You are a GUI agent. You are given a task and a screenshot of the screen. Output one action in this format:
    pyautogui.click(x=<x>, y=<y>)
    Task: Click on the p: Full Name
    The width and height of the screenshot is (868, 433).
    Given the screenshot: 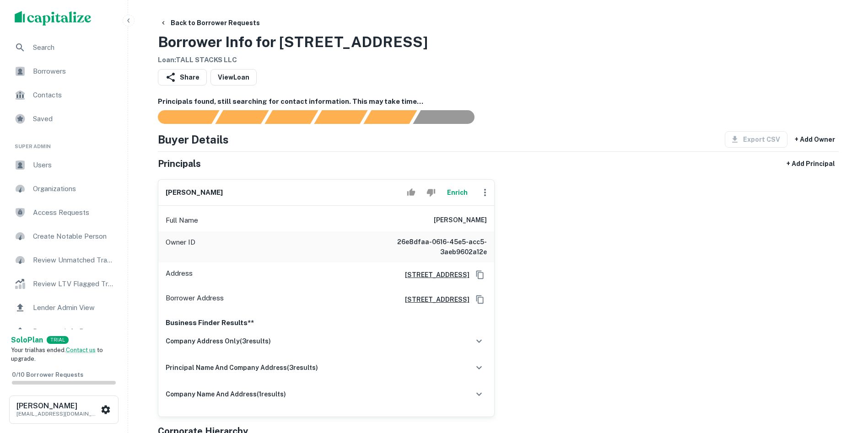 What is the action you would take?
    pyautogui.click(x=182, y=221)
    